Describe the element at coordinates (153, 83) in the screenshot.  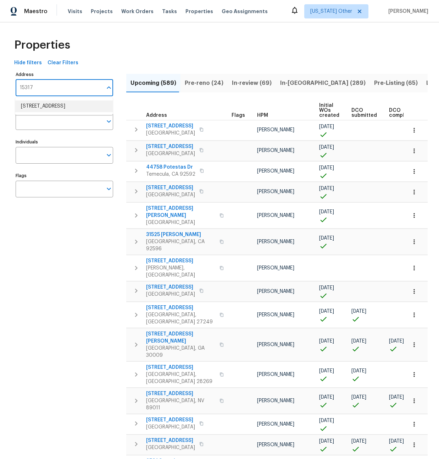
I see `span: Upcoming (589)` at that location.